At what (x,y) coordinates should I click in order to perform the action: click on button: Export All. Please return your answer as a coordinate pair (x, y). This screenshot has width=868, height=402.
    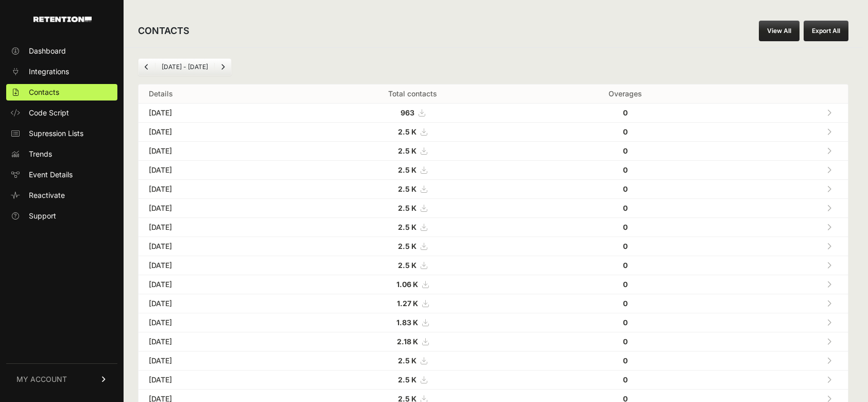
    Looking at the image, I should click on (826, 31).